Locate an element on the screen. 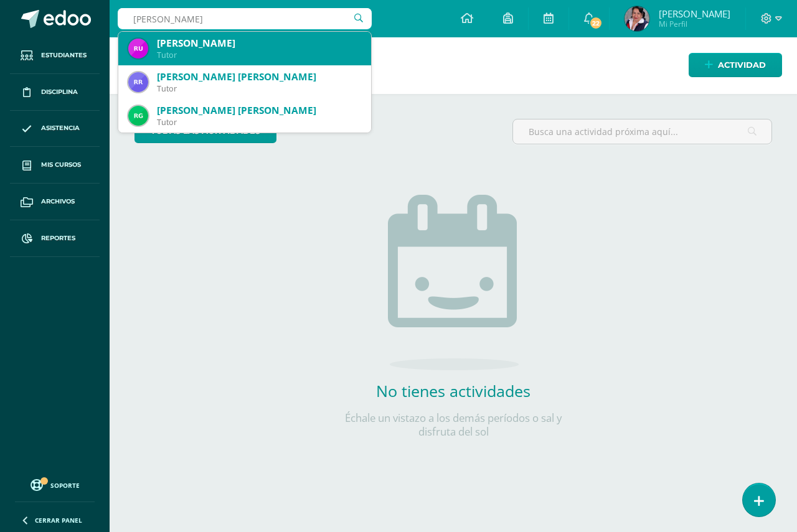 The image size is (797, 532). a: Estudiantes is located at coordinates (55, 55).